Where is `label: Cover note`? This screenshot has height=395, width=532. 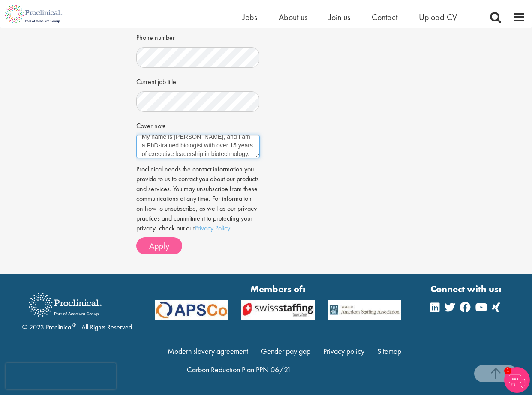 label: Cover note is located at coordinates (151, 125).